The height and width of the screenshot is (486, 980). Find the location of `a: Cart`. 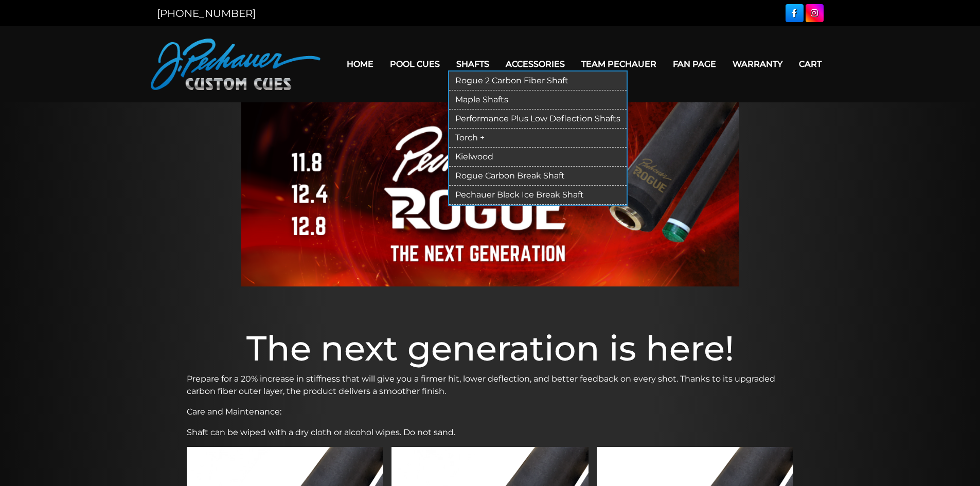

a: Cart is located at coordinates (810, 64).